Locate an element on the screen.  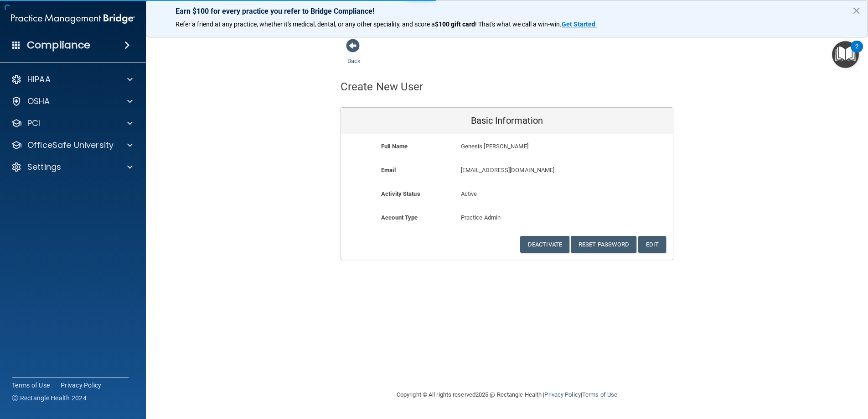
p: Active is located at coordinates (507, 194).